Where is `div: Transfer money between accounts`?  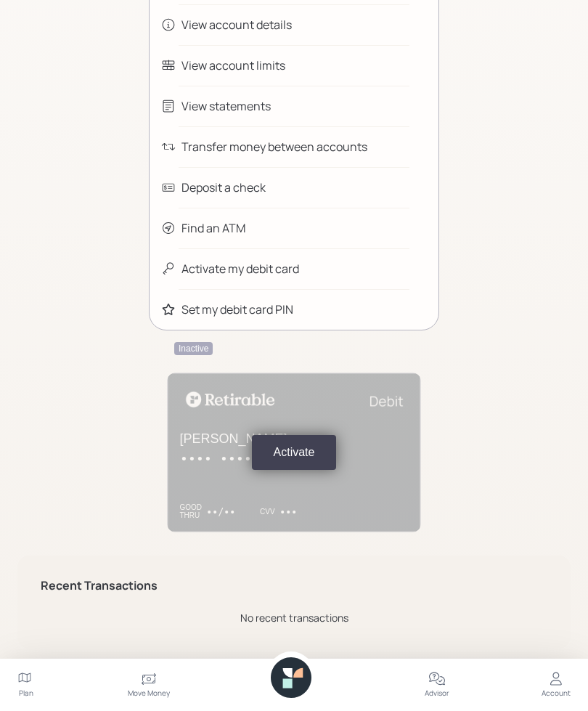 div: Transfer money between accounts is located at coordinates (274, 147).